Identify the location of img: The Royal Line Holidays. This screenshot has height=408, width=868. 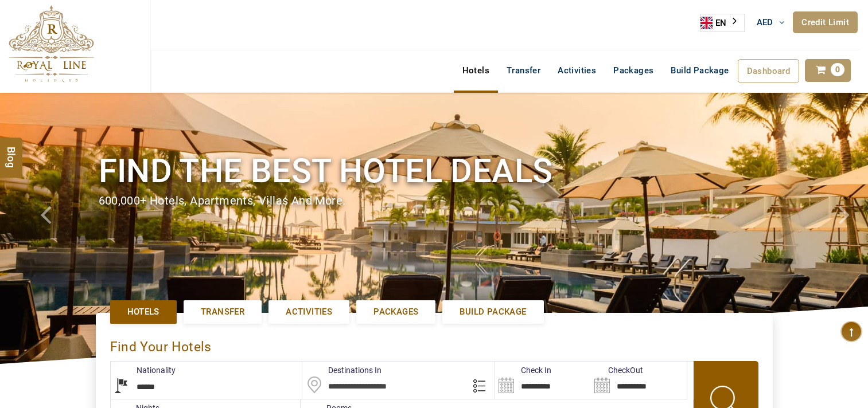
(51, 43).